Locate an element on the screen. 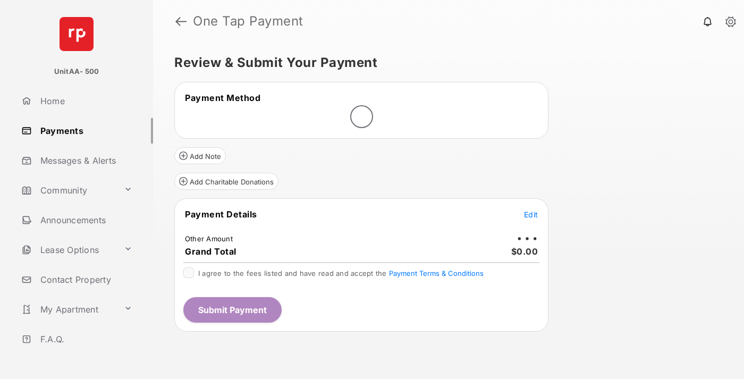 Image resolution: width=744 pixels, height=379 pixels. span: Edit is located at coordinates (531, 214).